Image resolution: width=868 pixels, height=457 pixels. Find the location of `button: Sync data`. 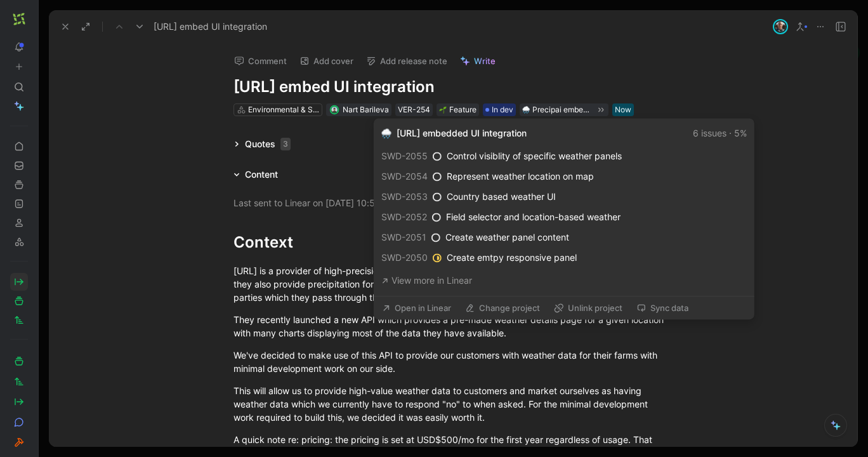

button: Sync data is located at coordinates (662, 308).